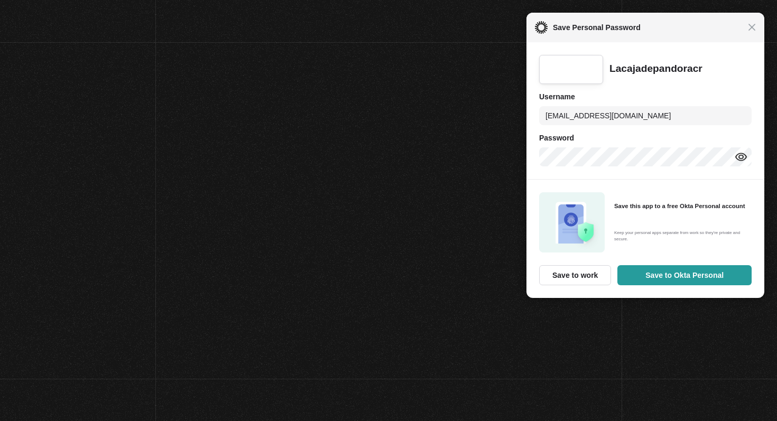 This screenshot has width=777, height=421. Describe the element at coordinates (656, 69) in the screenshot. I see `div: Lacajadepandoracr` at that location.